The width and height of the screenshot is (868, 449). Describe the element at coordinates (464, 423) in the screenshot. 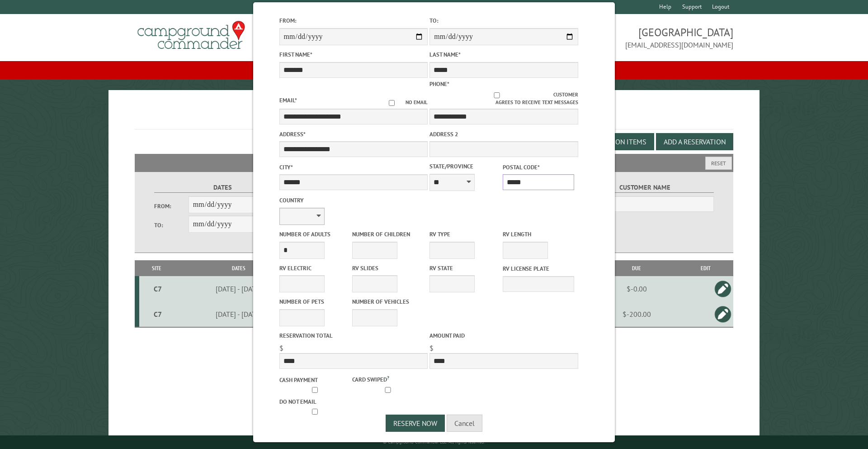

I see `button: Cancel` at that location.